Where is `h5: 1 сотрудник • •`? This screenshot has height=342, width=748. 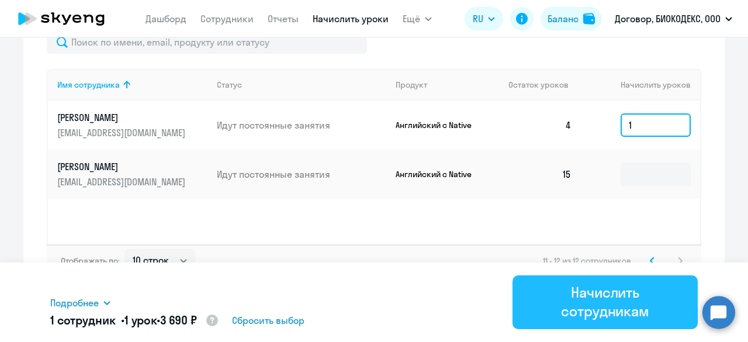
h5: 1 сотрудник • • is located at coordinates (134, 321).